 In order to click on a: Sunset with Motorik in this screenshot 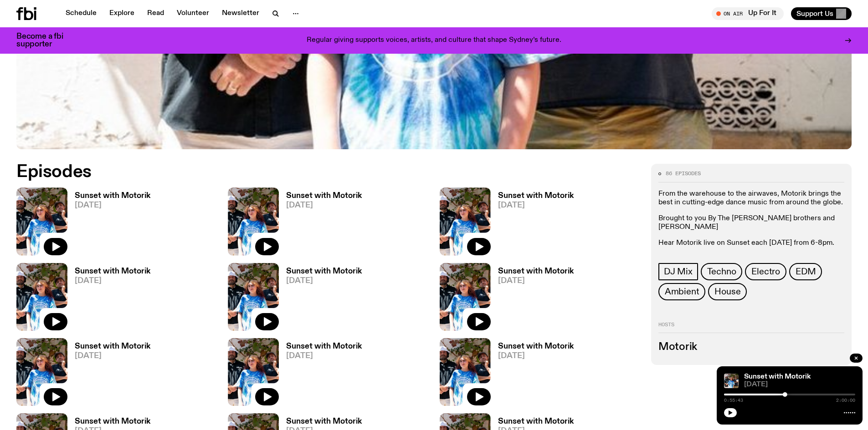, I will do `click(777, 377)`.